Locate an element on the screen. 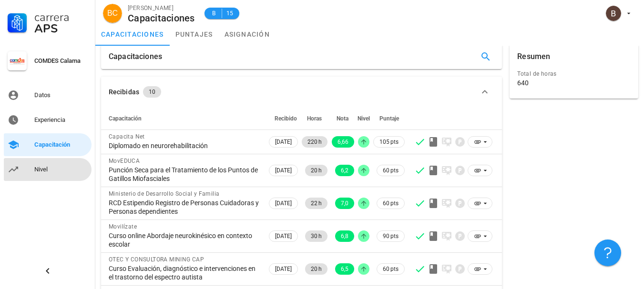 This screenshot has height=289, width=644. span: 22 h is located at coordinates (316, 203).